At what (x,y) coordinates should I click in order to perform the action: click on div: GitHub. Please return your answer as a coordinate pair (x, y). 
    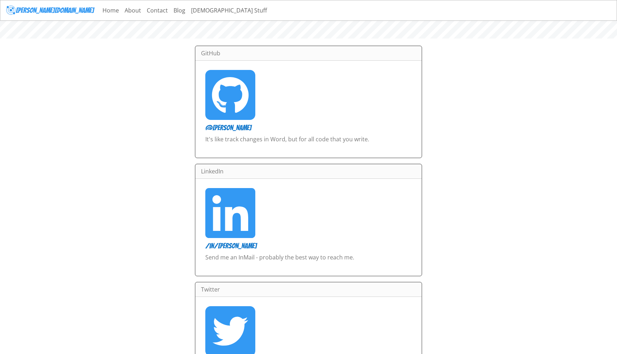
    Looking at the image, I should click on (308, 53).